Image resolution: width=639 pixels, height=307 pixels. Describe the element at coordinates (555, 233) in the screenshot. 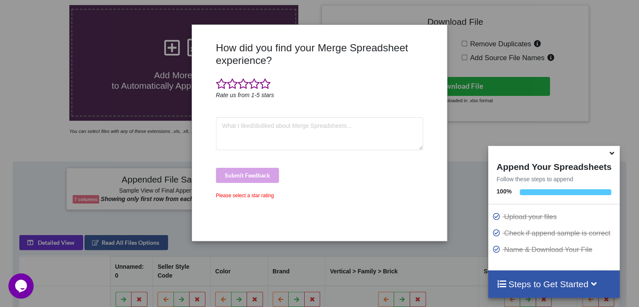

I see `p: Check if append sample is correct` at that location.